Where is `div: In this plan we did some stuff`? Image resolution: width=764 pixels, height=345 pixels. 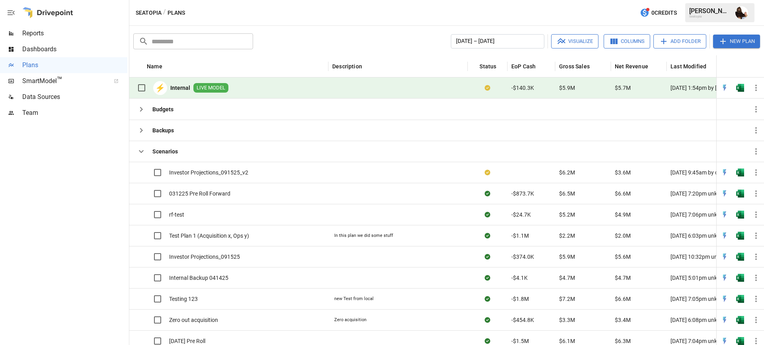
div: In this plan we did some stuff is located at coordinates (364, 236).